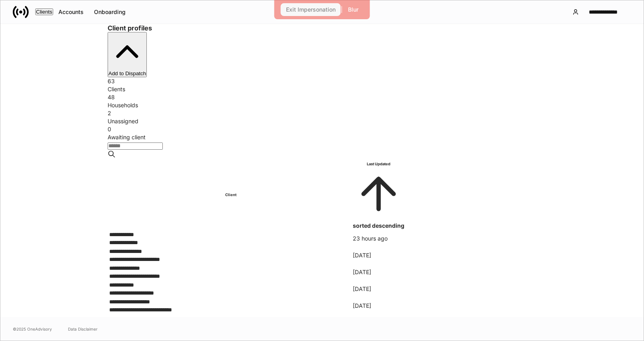 The width and height of the screenshot is (644, 341). What do you see at coordinates (322, 81) in the screenshot?
I see `div: 63` at bounding box center [322, 81].